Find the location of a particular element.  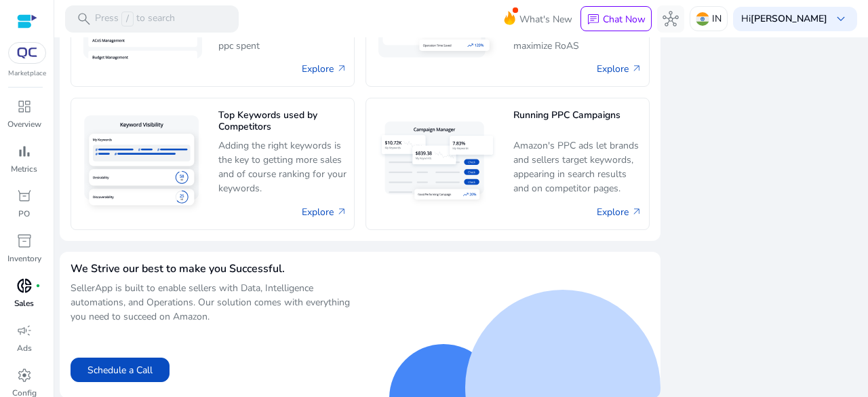

span: bar_chart is located at coordinates (24, 151).